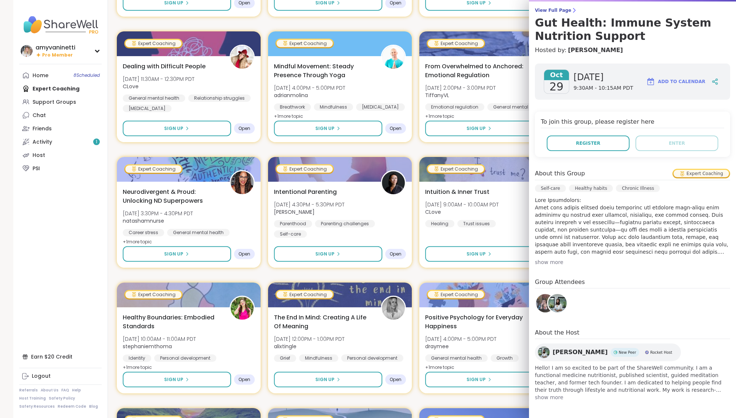  What do you see at coordinates (545, 303) in the screenshot?
I see `a: Ash3` at bounding box center [545, 303].